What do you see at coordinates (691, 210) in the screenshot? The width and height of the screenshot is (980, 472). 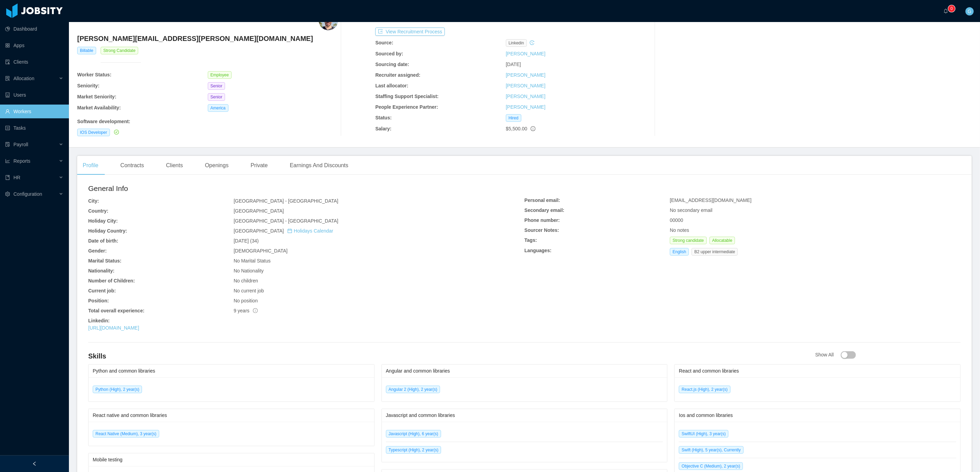 I see `span: No secondary email` at bounding box center [691, 210].